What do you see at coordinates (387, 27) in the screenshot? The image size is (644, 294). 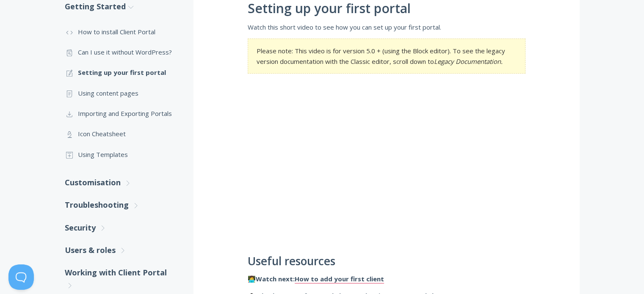 I see `p: Watch this short video to see how you can set up your first portal.` at bounding box center [387, 27].